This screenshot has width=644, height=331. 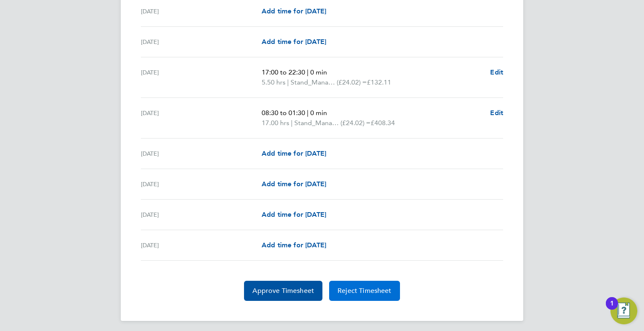 I want to click on span: £132.11, so click(x=379, y=82).